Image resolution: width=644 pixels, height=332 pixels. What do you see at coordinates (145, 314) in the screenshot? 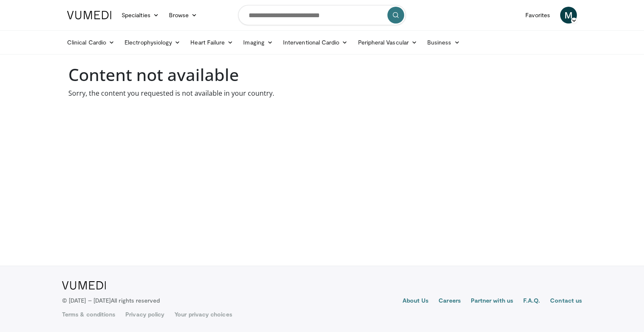
I see `a: Privacy policy` at bounding box center [145, 314].